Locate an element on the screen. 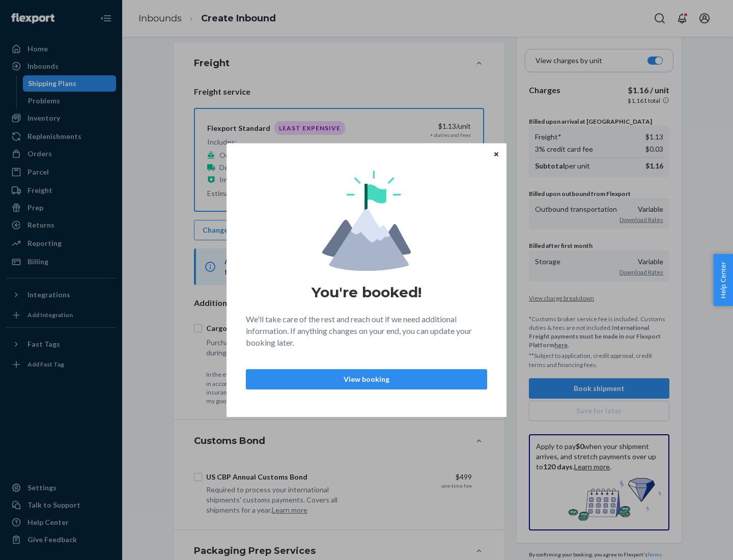  button: Close is located at coordinates (497, 154).